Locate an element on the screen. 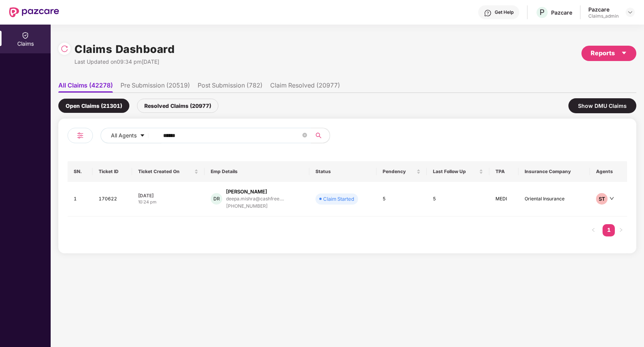  li: Pre Submission (20519) is located at coordinates (155, 87).